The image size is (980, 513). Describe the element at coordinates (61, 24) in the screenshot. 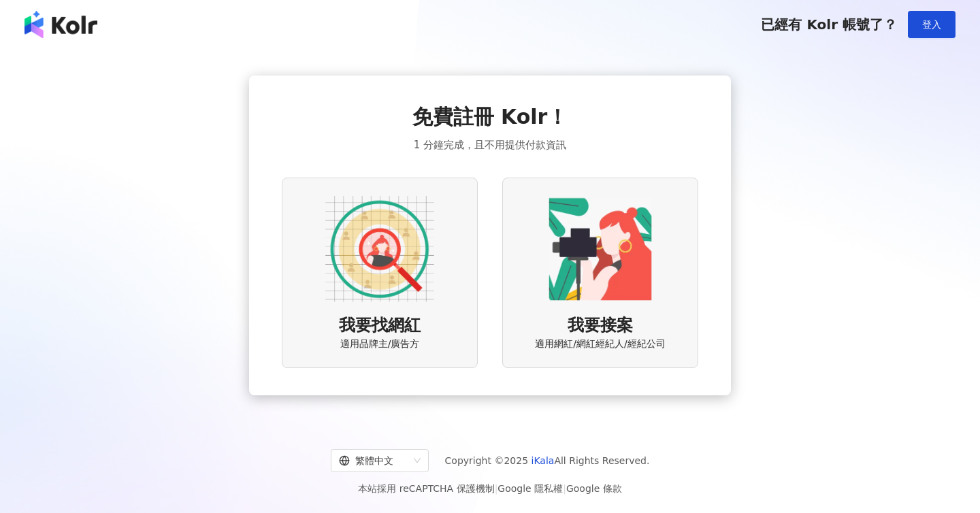

I see `img: logo` at that location.